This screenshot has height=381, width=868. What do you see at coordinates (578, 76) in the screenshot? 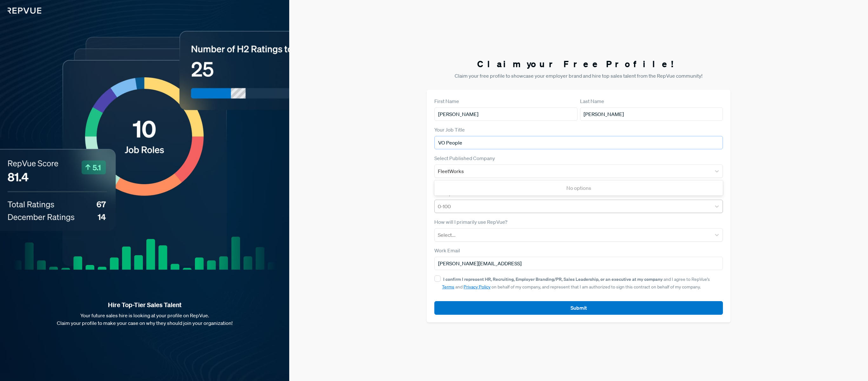
I see `p: Claim your free profile to showcase your employer brand and hire top sales talent from the RepVue...` at bounding box center [578, 76].